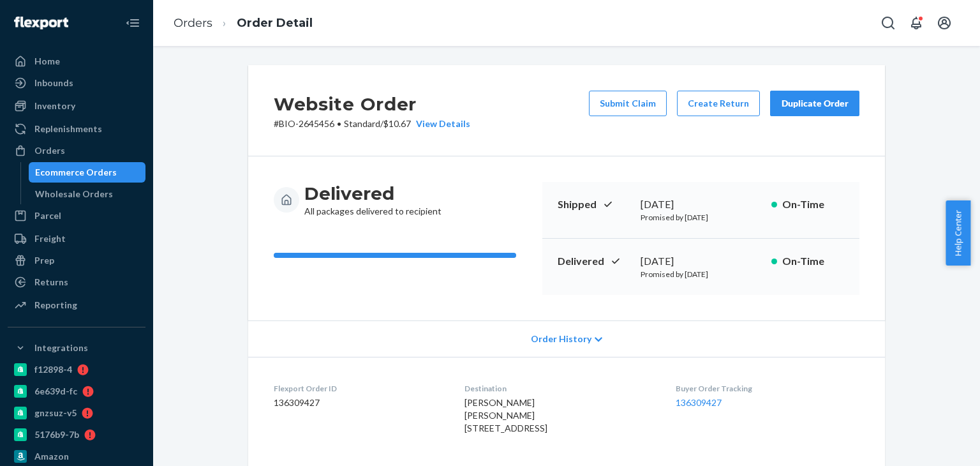 This screenshot has width=980, height=466. Describe the element at coordinates (944, 23) in the screenshot. I see `button: Open account menu` at that location.